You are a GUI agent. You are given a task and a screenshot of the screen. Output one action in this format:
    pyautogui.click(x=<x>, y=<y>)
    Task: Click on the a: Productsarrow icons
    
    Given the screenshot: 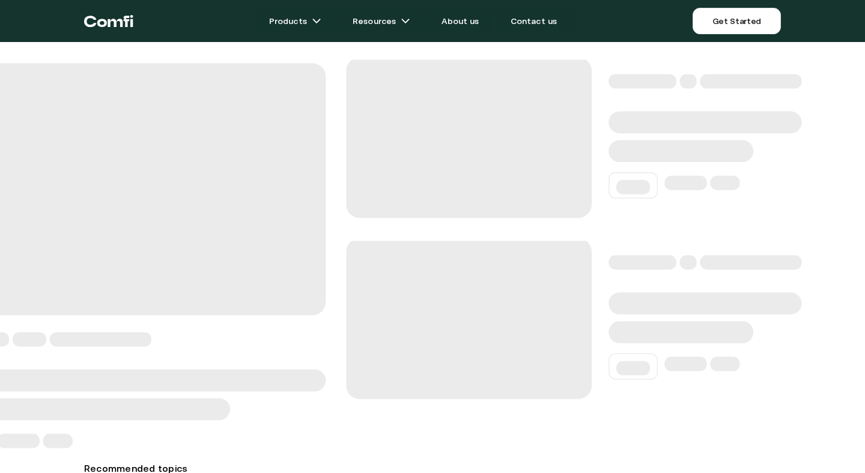 What is the action you would take?
    pyautogui.click(x=295, y=21)
    